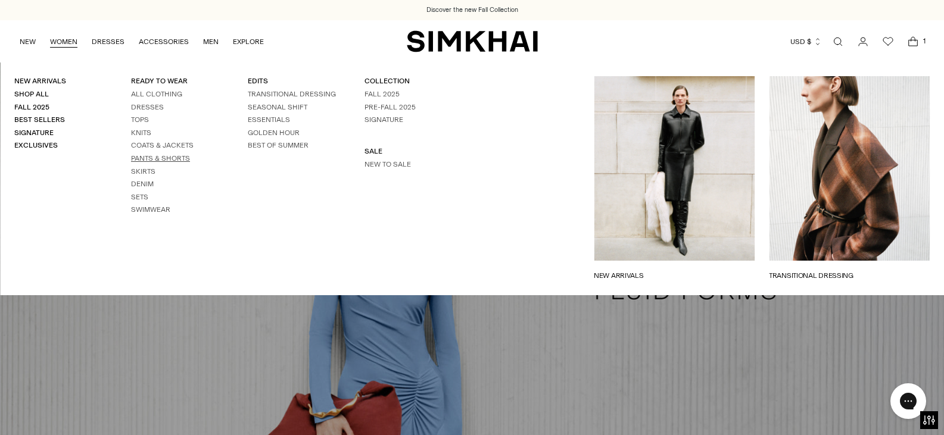 This screenshot has width=944, height=435. I want to click on a: SIMKHAI, so click(472, 41).